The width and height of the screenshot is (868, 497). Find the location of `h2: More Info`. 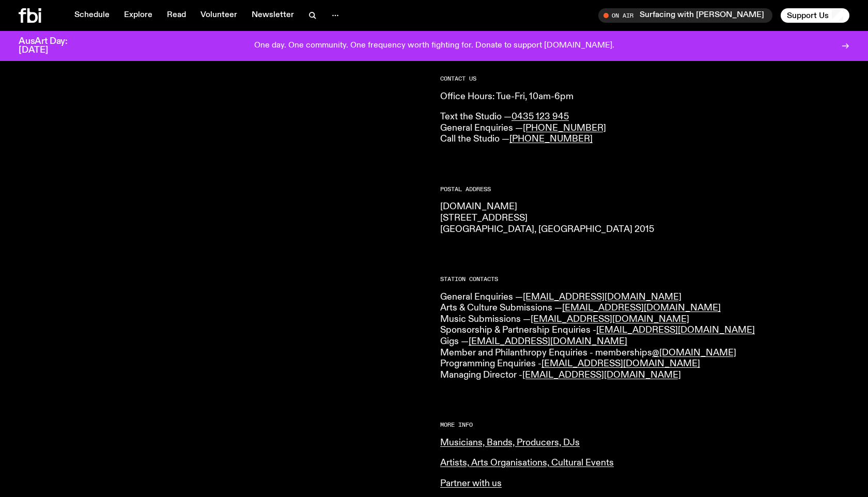

h2: More Info is located at coordinates (645, 425).